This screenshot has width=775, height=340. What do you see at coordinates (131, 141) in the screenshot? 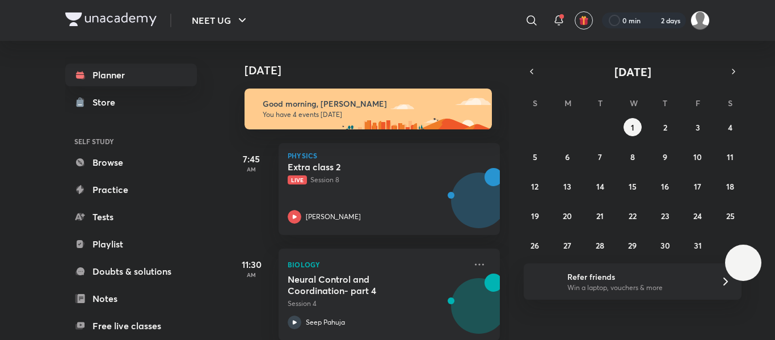
I see `h6: SELF STUDY` at bounding box center [131, 141].